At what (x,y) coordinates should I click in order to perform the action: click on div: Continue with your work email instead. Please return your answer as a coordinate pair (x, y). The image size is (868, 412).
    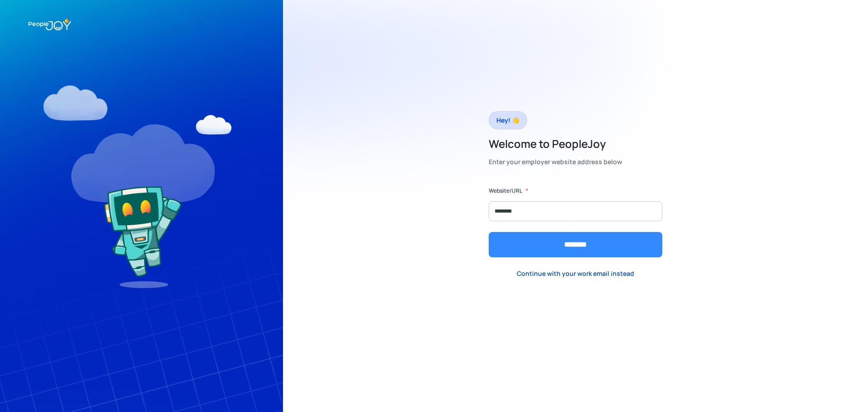
    Looking at the image, I should click on (575, 274).